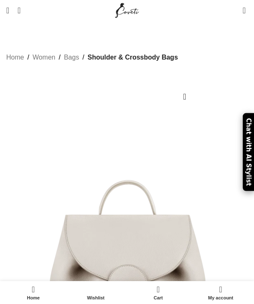 Image resolution: width=254 pixels, height=304 pixels. What do you see at coordinates (221, 298) in the screenshot?
I see `span: My account` at bounding box center [221, 298].